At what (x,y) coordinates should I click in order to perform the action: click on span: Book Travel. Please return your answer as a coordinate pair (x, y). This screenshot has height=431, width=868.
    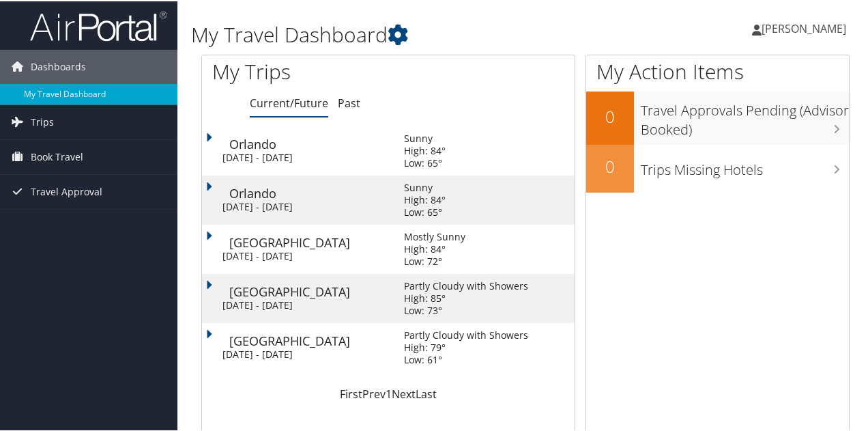
    Looking at the image, I should click on (57, 155).